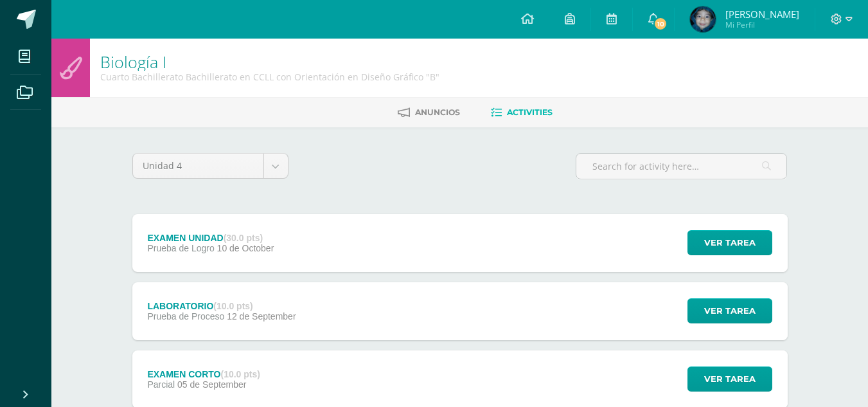 Image resolution: width=868 pixels, height=407 pixels. Describe the element at coordinates (522, 112) in the screenshot. I see `a: Activities` at that location.